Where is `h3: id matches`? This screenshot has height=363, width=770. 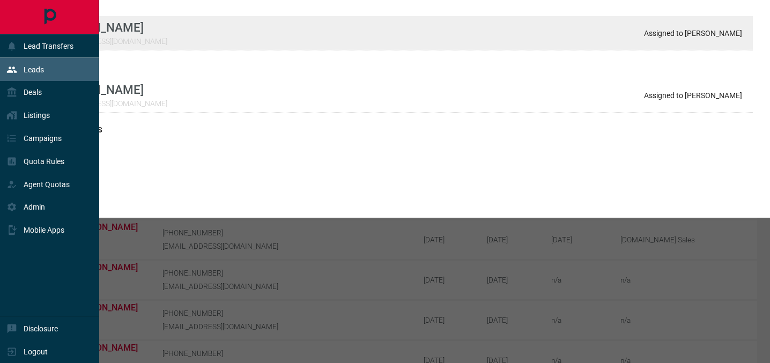 h3: id matches is located at coordinates (397, 175).